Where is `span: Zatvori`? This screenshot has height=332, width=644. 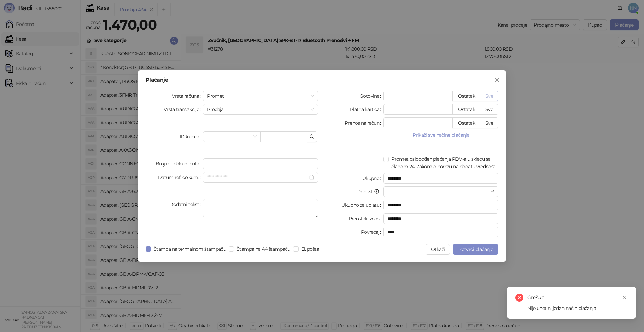 span: Zatvori is located at coordinates (497, 80).